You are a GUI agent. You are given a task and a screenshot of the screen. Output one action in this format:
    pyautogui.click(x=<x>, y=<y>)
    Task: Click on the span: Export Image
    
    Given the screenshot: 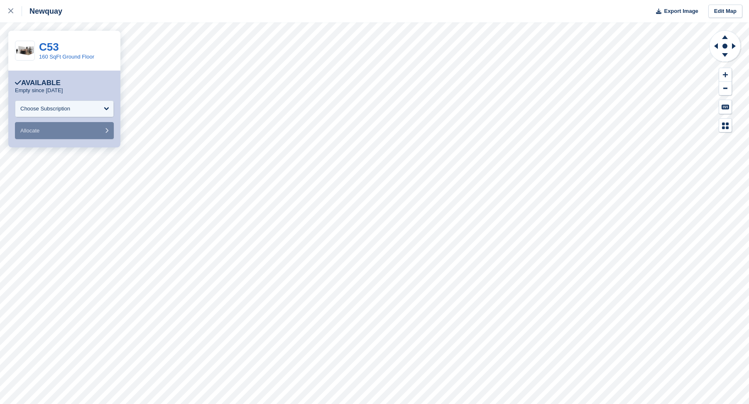 What is the action you would take?
    pyautogui.click(x=681, y=11)
    